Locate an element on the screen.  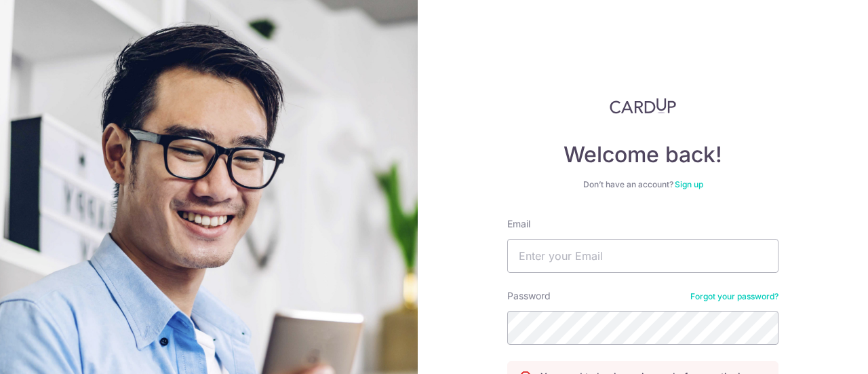
h4: Welcome back! is located at coordinates (642, 154).